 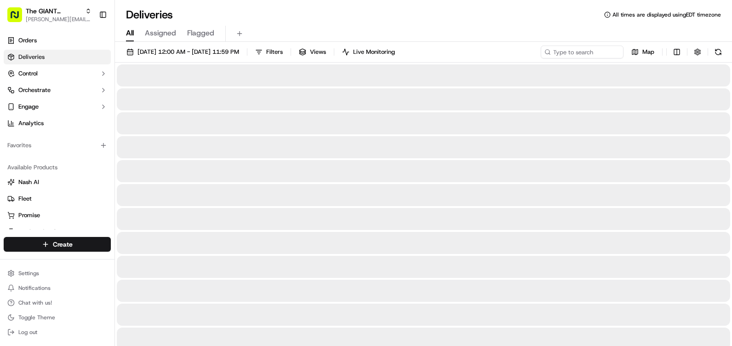 I want to click on span: Control, so click(x=28, y=74).